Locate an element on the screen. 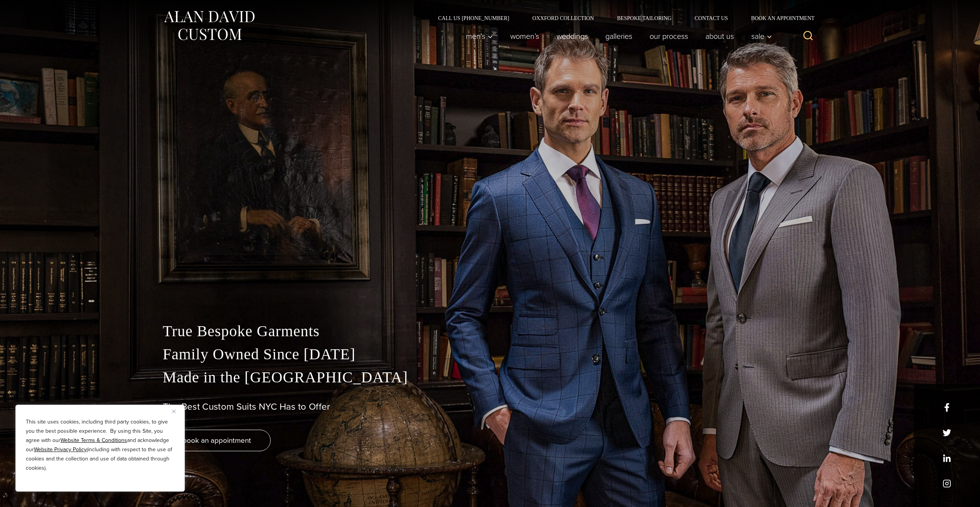 This screenshot has width=980, height=507. u: Website Privacy Policy is located at coordinates (60, 449).